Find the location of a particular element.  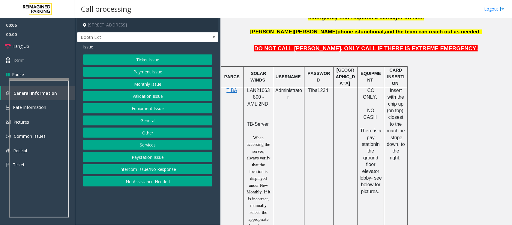

button: Other is located at coordinates (148, 132).